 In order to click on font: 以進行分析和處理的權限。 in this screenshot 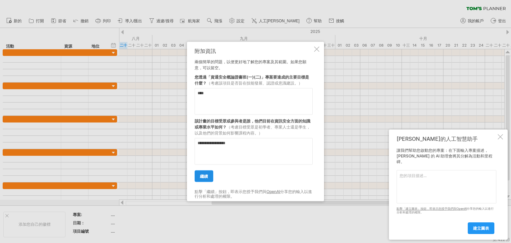, I will do `click(445, 210)`.